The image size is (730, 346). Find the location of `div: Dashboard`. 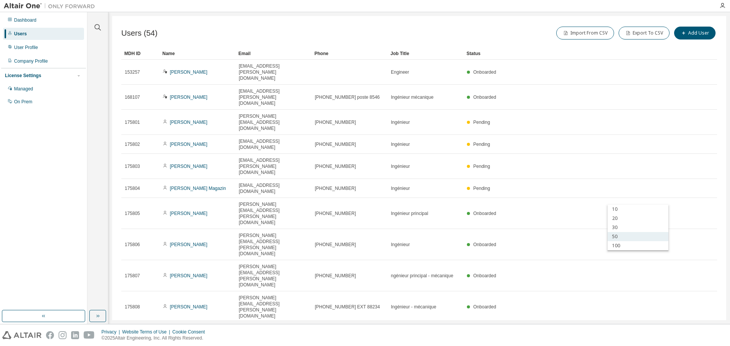

div: Dashboard is located at coordinates (25, 20).